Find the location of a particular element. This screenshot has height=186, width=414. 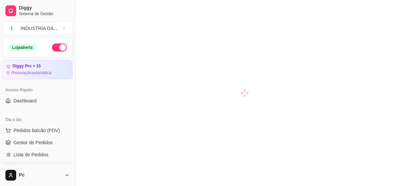

a: DiggySistema de Gestão is located at coordinates (37, 11).